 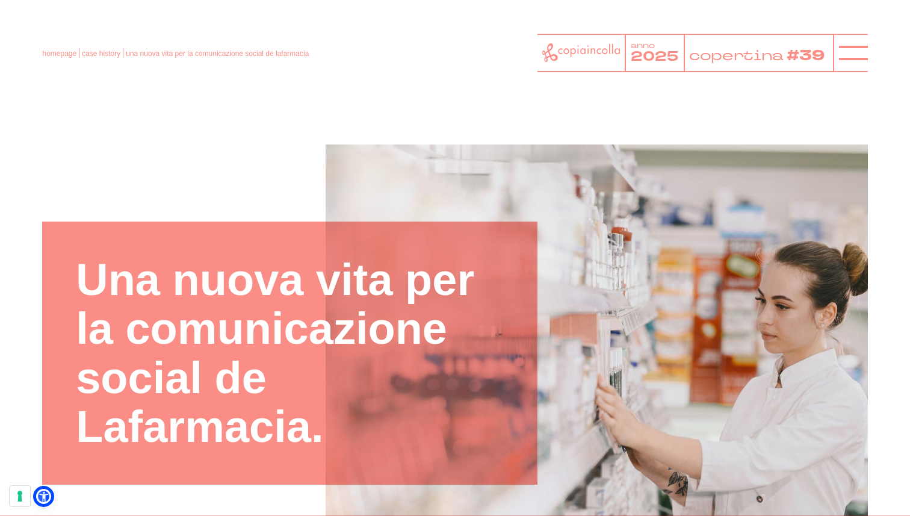 What do you see at coordinates (20, 496) in the screenshot?
I see `button: Le tue preferenze relative al consenso per le tecnologie di tracciamento` at bounding box center [20, 496].